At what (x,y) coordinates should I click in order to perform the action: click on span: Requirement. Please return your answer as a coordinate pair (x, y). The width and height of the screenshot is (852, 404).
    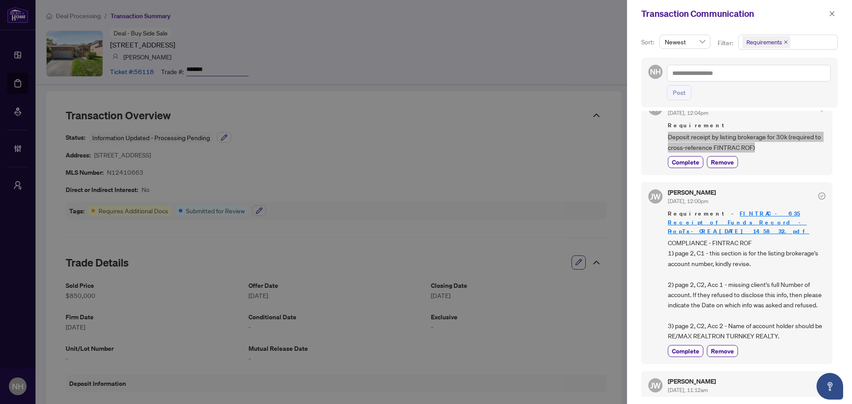
    Looking at the image, I should click on (746, 126).